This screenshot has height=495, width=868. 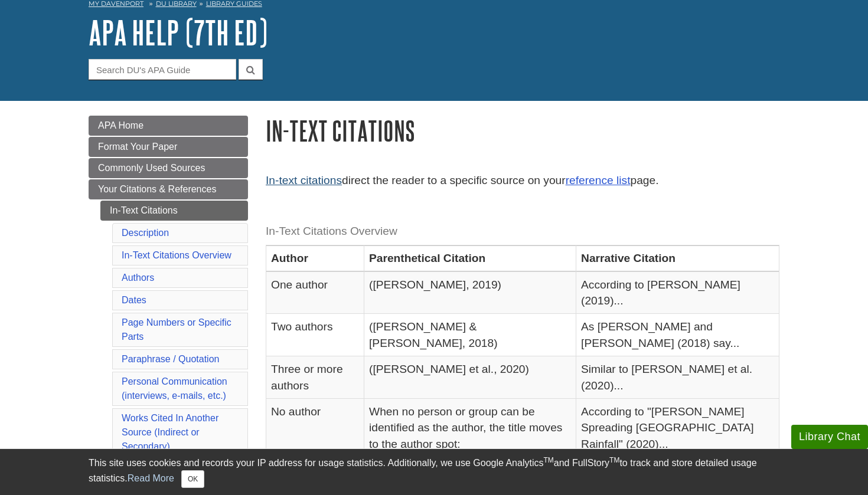 I want to click on caption: In-Text Citations Overview, so click(x=523, y=231).